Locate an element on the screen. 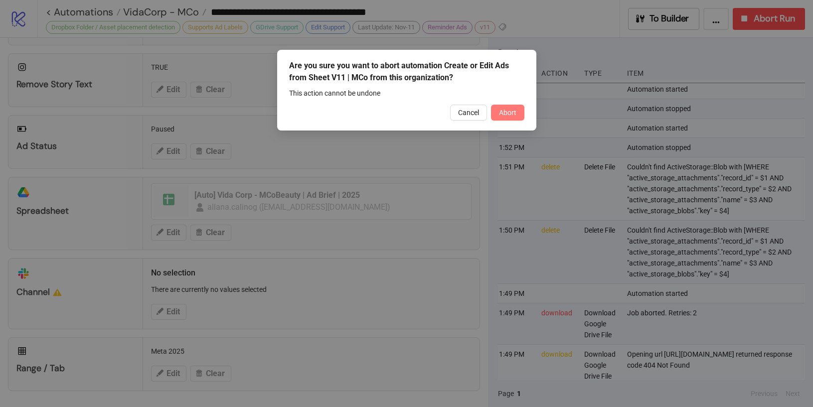 This screenshot has width=813, height=407. div: Are you sure you want to abort automation Create or Edit Ads from Sheet V11 | MCo from this organ... is located at coordinates (407, 72).